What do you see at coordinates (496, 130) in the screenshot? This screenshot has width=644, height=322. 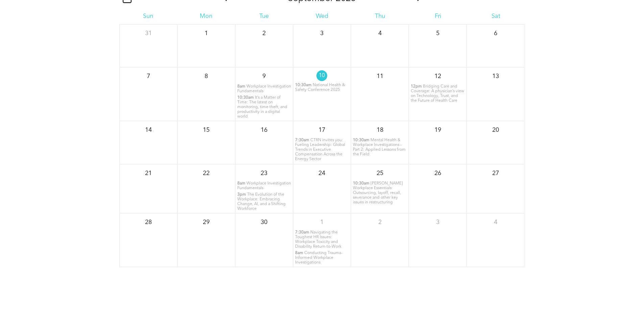 I see `p: 20` at bounding box center [496, 130].